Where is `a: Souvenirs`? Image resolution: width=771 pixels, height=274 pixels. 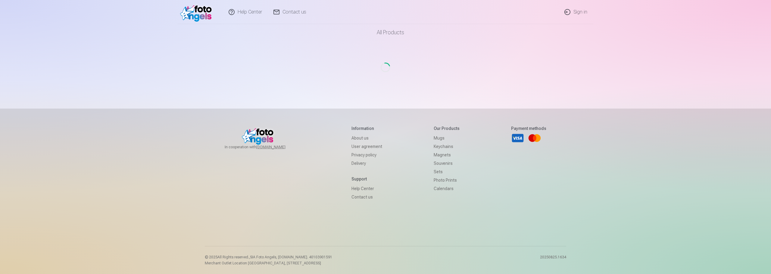
a: Souvenirs is located at coordinates (447, 164).